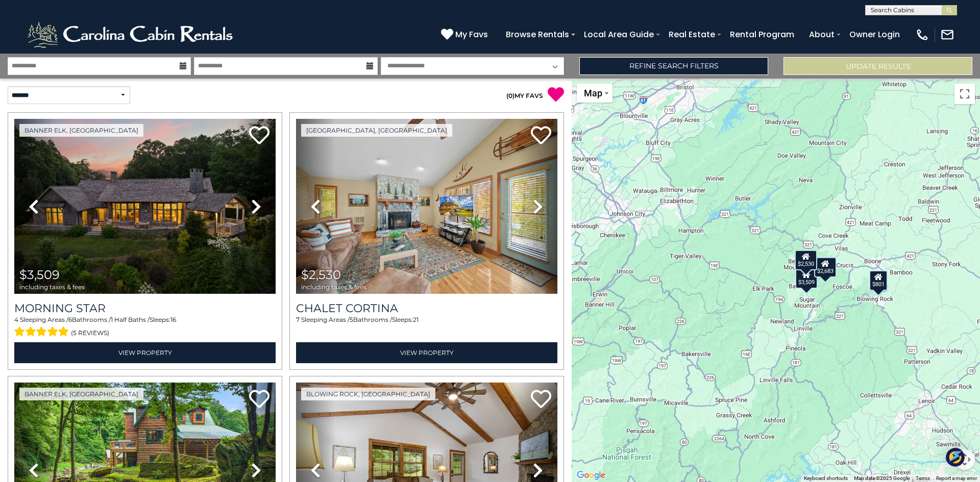  I want to click on span: (5 reviews), so click(89, 333).